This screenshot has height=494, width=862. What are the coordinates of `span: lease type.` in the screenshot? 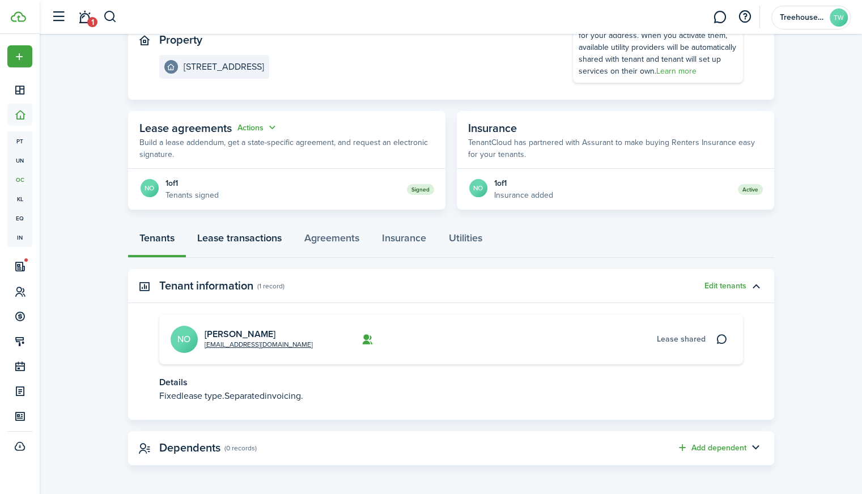 It's located at (203, 396).